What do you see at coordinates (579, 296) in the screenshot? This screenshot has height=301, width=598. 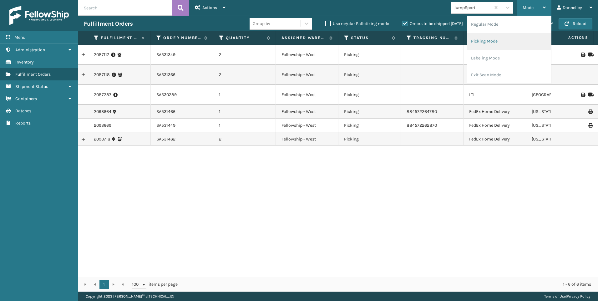 I see `a: Privacy Policy` at bounding box center [579, 296].